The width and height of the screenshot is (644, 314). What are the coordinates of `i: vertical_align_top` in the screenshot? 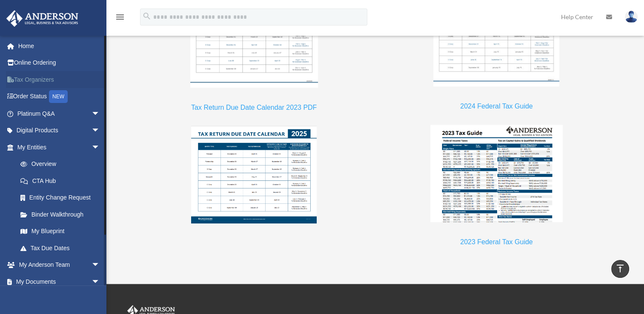 It's located at (620, 268).